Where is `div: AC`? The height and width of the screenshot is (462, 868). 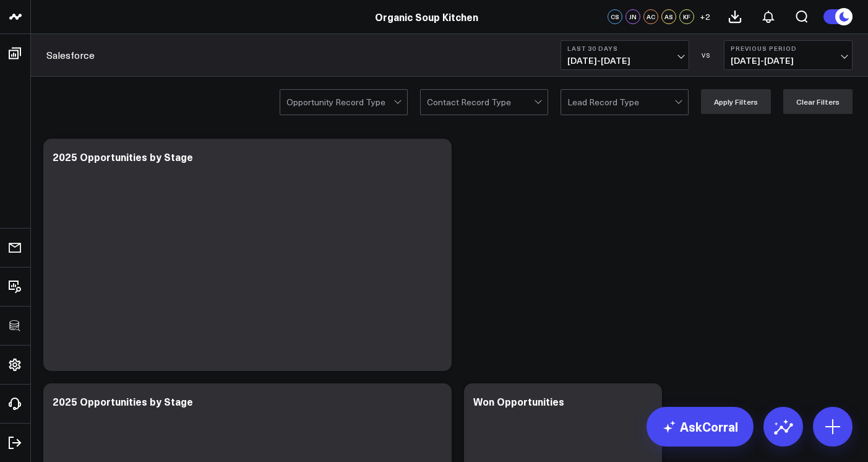
div: AC is located at coordinates (651, 16).